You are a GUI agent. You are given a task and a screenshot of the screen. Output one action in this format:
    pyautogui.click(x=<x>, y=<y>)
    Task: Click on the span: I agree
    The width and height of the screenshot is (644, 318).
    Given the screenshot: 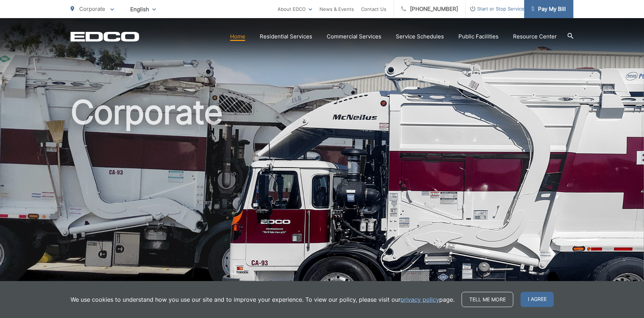 What is the action you would take?
    pyautogui.click(x=537, y=299)
    